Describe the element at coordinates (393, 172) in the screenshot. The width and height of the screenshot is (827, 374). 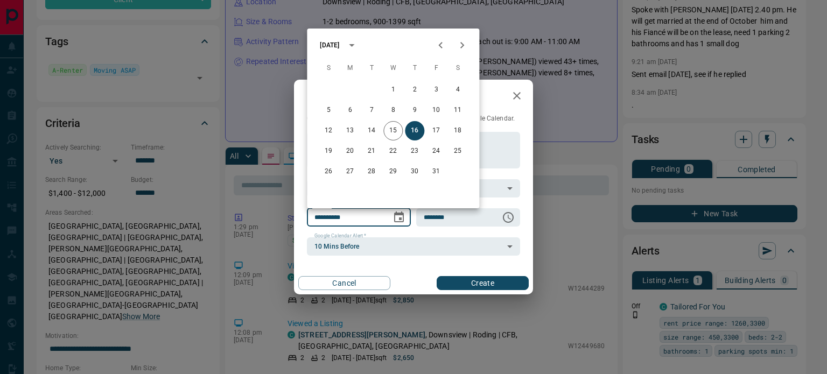
I see `button: 29` at that location.